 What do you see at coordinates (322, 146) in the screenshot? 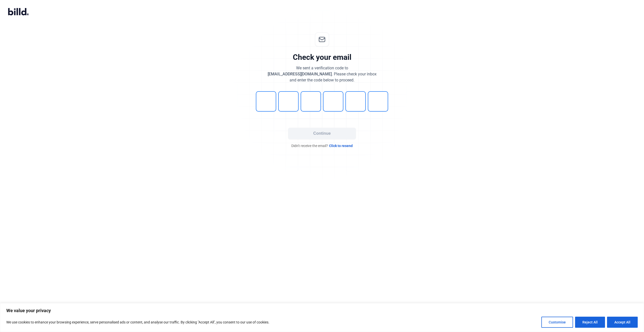
I see `div: Didn't receive the email?` at bounding box center [322, 146].